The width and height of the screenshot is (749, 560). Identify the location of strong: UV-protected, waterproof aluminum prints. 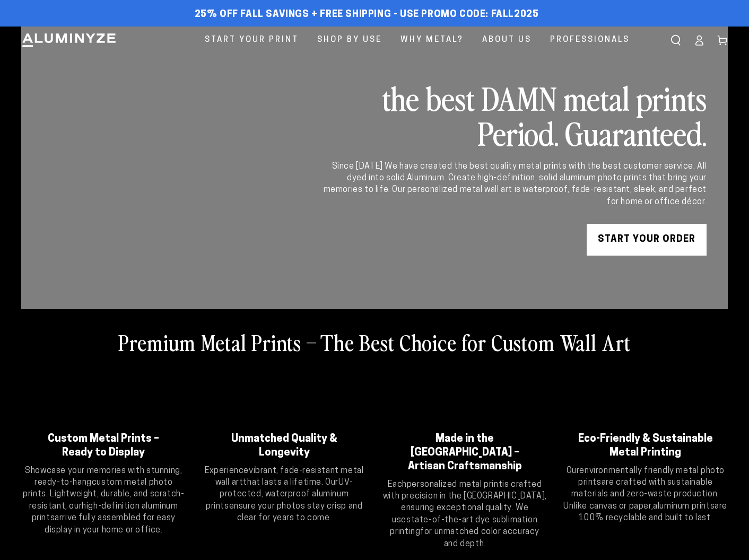
(280, 494).